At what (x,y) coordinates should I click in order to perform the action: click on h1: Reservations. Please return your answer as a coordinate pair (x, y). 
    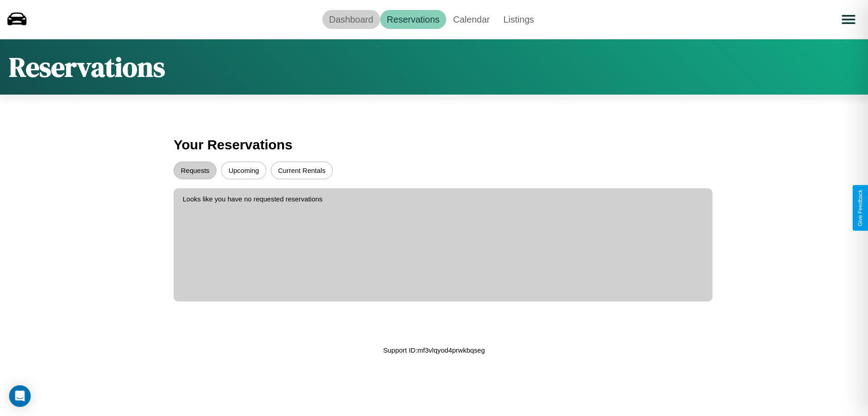
    Looking at the image, I should click on (87, 67).